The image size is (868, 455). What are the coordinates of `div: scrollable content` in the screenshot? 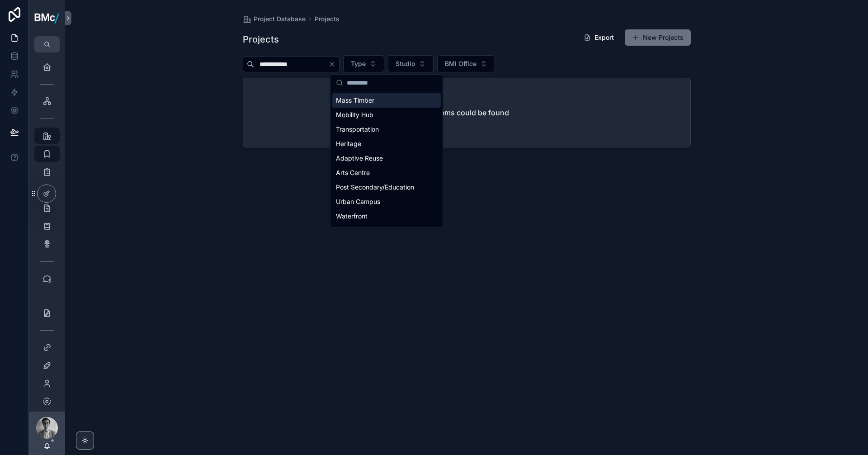 It's located at (47, 232).